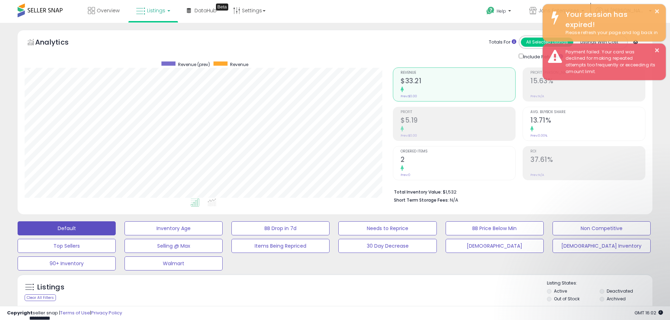 The height and width of the screenshot is (320, 670). Describe the element at coordinates (173, 264) in the screenshot. I see `button: Walmart` at that location.